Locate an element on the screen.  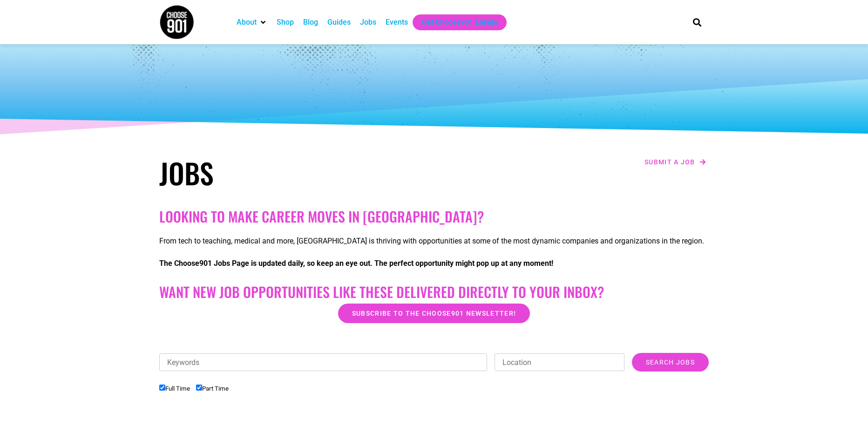
span: Subscribe to the Choose901 newsletter! is located at coordinates (434, 313).